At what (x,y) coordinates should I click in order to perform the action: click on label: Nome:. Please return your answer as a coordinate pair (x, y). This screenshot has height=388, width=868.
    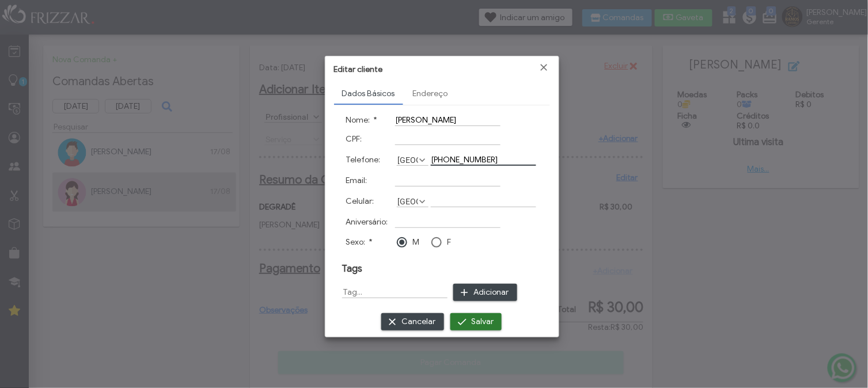
    Looking at the image, I should click on (362, 120).